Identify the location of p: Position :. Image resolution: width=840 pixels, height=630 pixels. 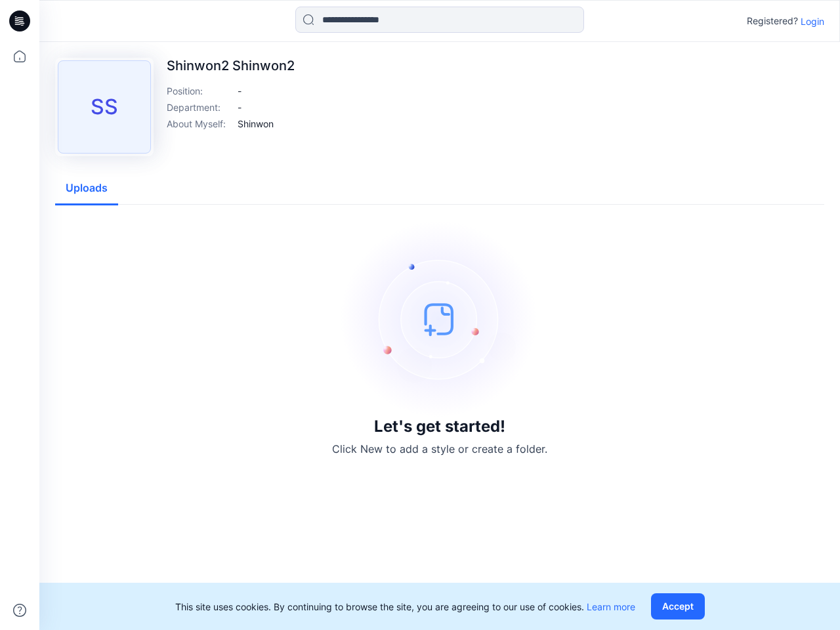
(199, 91).